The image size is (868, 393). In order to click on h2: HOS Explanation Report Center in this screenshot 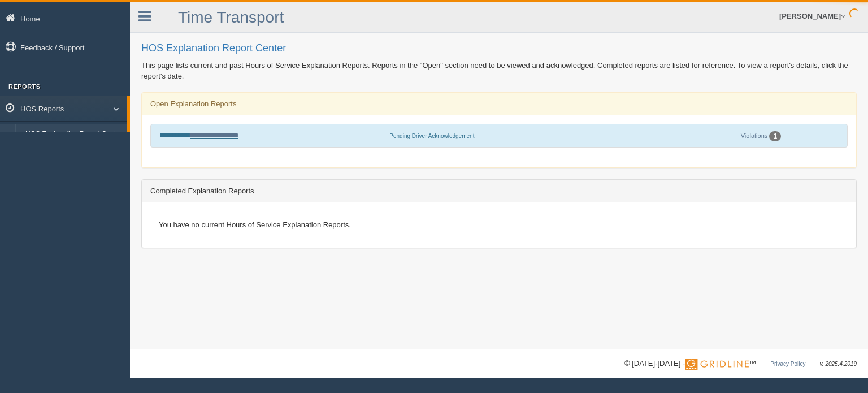, I will do `click(499, 49)`.